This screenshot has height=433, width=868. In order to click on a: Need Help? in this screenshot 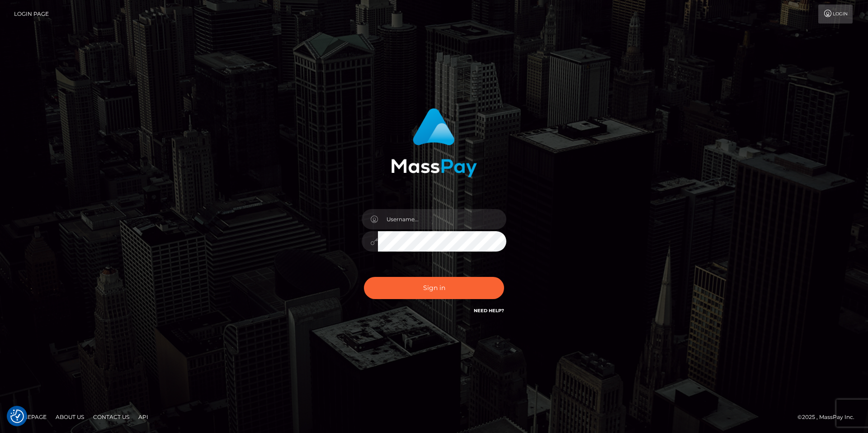, I will do `click(489, 310)`.